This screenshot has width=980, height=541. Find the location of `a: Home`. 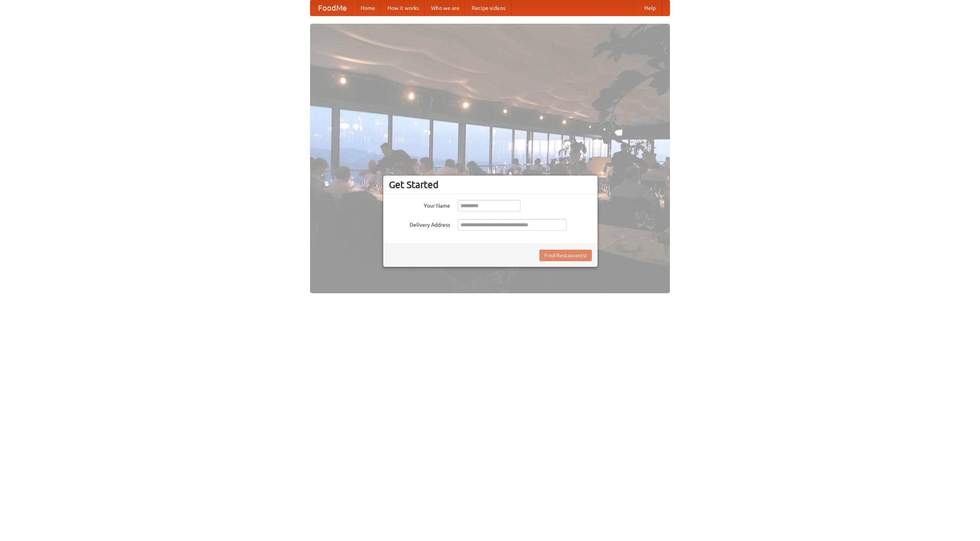

a: Home is located at coordinates (368, 8).